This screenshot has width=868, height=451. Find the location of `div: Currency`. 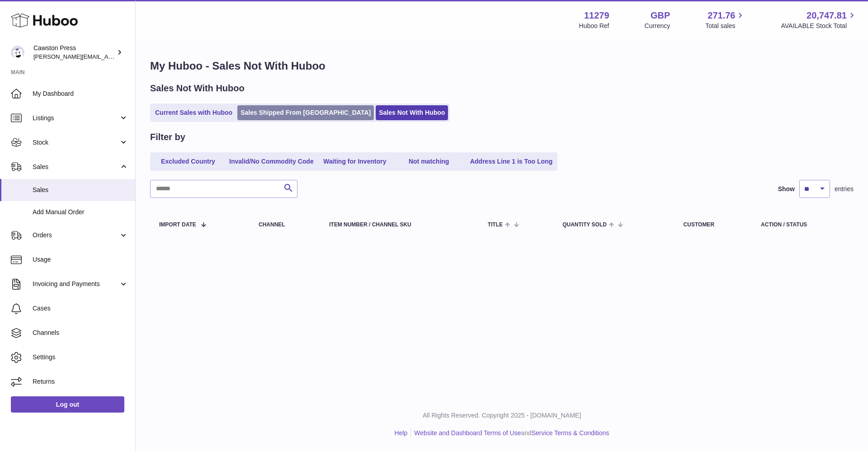

div: Currency is located at coordinates (657, 26).